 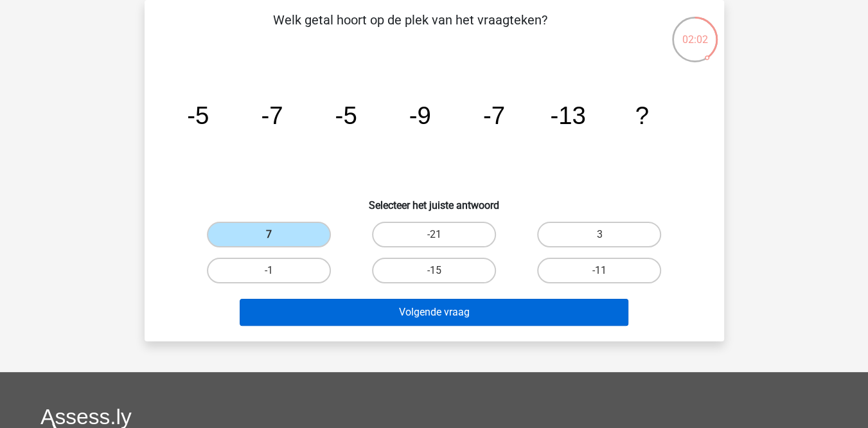 I want to click on h6: Selecteer het juiste antwoord, so click(x=435, y=200).